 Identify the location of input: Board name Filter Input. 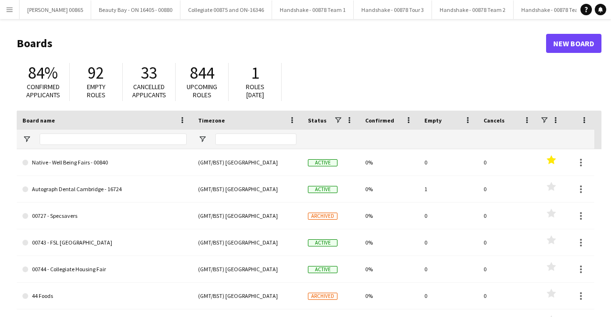
(113, 139).